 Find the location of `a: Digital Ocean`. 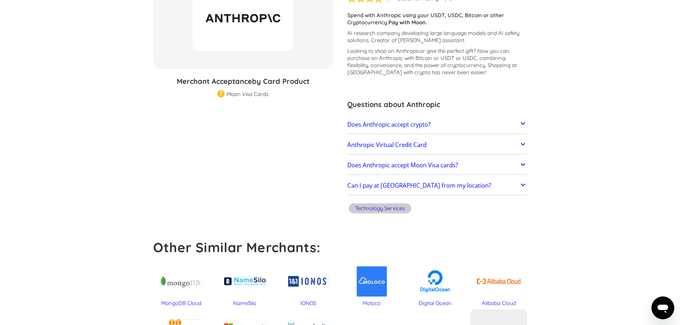

a: Digital Ocean is located at coordinates (435, 285).